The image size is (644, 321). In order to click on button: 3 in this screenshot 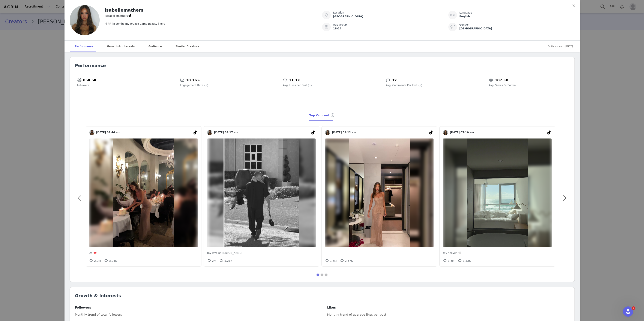, I will do `click(326, 275)`.